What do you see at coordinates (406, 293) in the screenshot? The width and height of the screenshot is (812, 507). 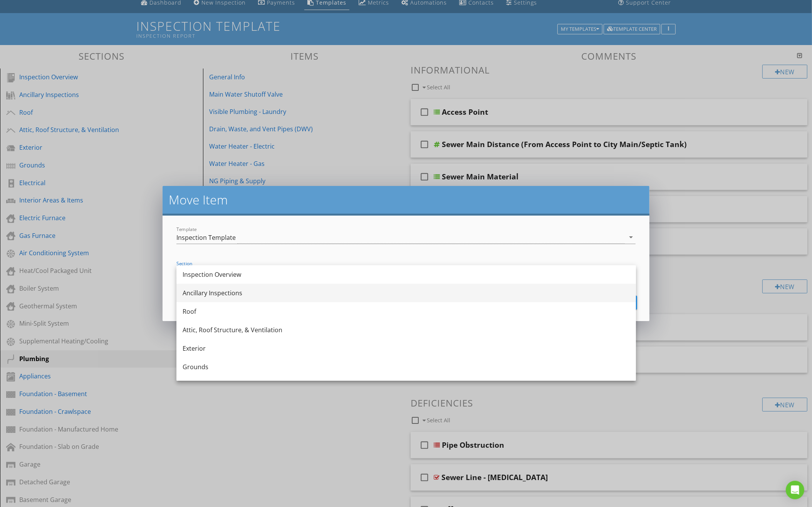 I see `div: Ancillary Inspections` at bounding box center [406, 293].